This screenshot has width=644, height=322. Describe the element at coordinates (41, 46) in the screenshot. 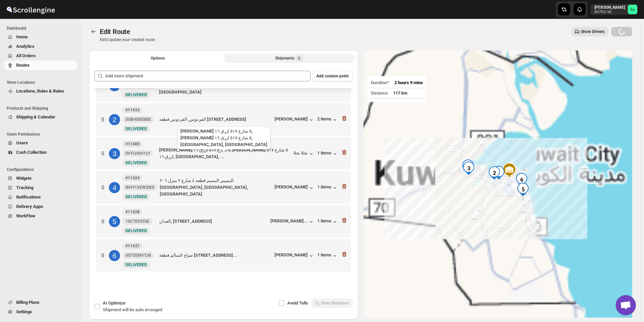

I see `button: Analytics` at that location.